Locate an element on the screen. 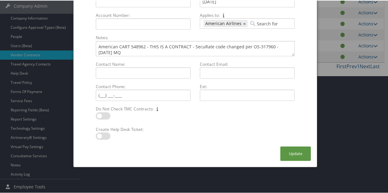 This screenshot has height=193, width=388. input: Contact Phone: is located at coordinates (143, 94).